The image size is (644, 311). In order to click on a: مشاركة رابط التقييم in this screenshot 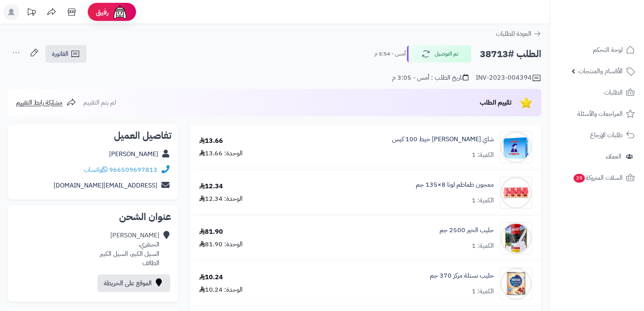, I will do `click(46, 103)`.